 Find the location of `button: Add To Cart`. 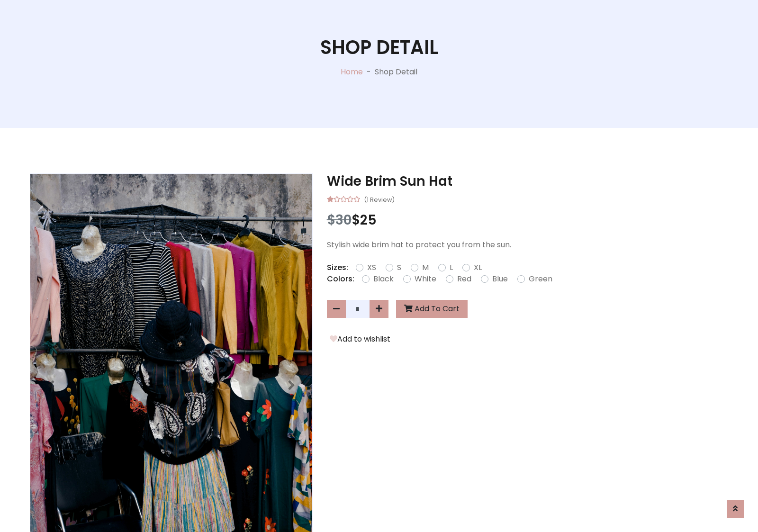

button: Add To Cart is located at coordinates (432, 309).